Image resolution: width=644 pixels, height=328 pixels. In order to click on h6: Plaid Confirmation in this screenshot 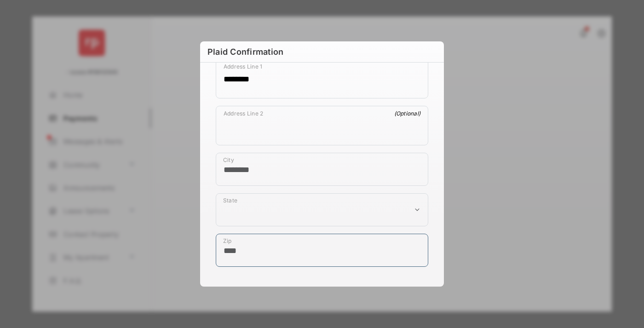, I will do `click(322, 52)`.